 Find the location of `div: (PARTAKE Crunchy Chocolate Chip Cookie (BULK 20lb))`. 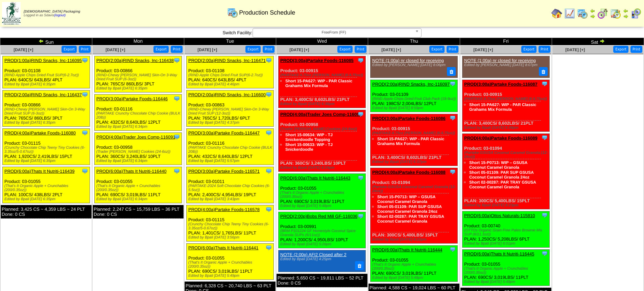

div: (PARTAKE Crunchy Chocolate Chip Cookie (BULK 20lb)) is located at coordinates (139, 116).